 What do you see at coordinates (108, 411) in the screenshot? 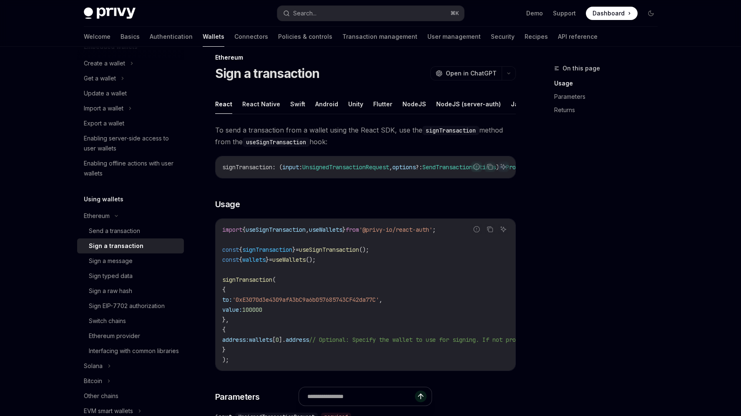
I see `div: EVM smart wallets` at bounding box center [108, 411].